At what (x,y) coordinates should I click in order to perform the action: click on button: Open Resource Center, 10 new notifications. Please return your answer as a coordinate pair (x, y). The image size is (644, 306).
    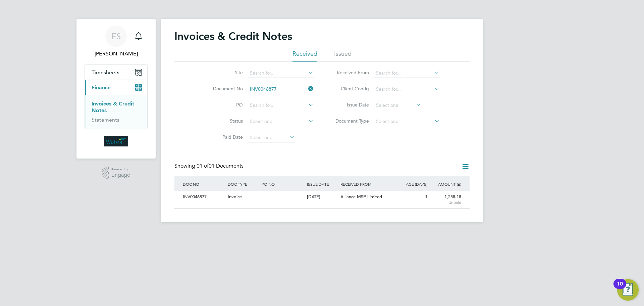
    Looking at the image, I should click on (628, 290).